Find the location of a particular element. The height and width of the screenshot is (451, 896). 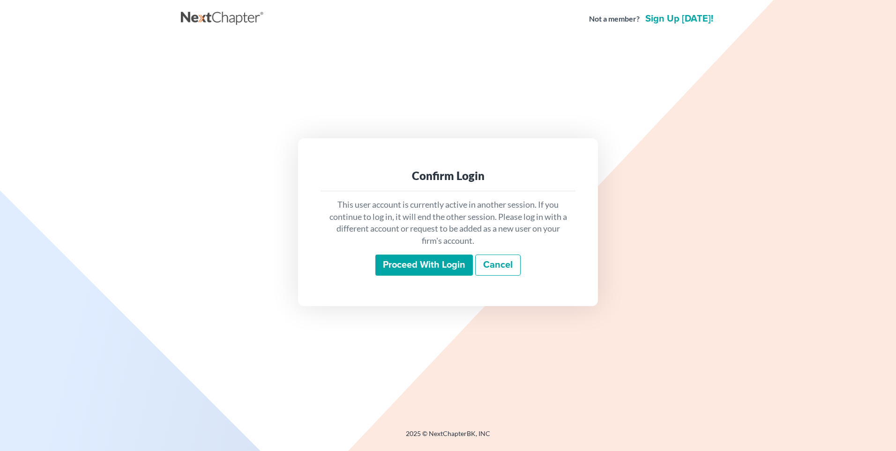

p: This user account is currently active in another session. If you continue to log in, it will end ... is located at coordinates (448, 223).